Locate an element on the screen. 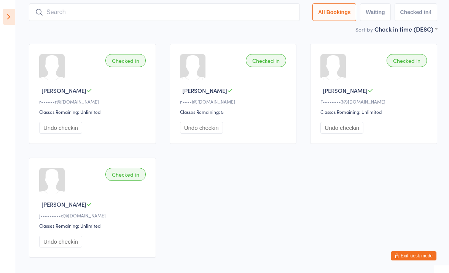 The width and height of the screenshot is (449, 273). button: Exit kiosk mode is located at coordinates (414, 256).